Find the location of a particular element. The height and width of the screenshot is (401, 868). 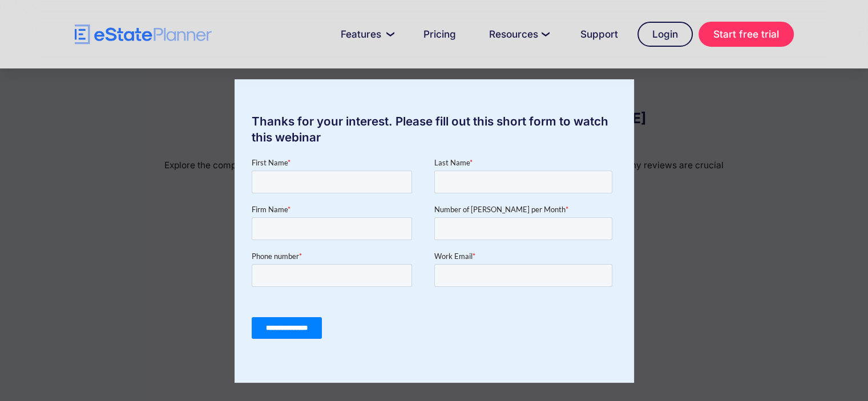

a: Pricing is located at coordinates (439, 34).